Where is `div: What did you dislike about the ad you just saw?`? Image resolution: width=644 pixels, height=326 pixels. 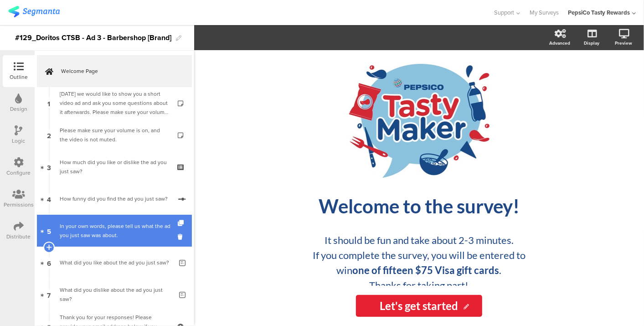
div: What did you dislike about the ad you just saw? is located at coordinates (116, 295).